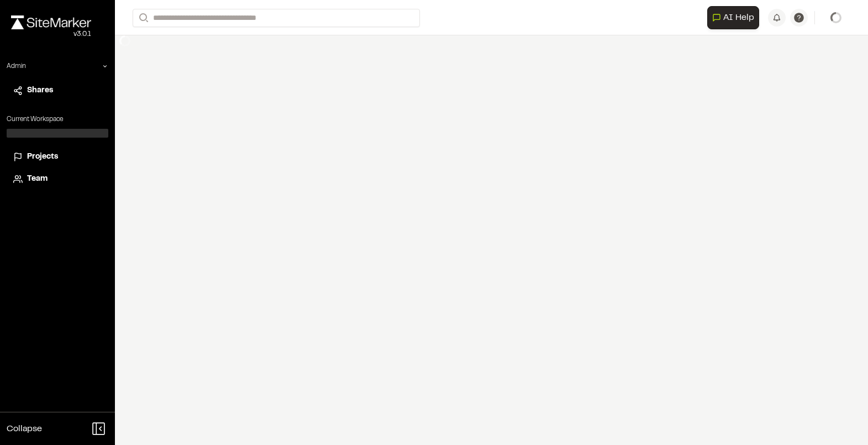  What do you see at coordinates (51, 22) in the screenshot?
I see `img: rebrand.png` at bounding box center [51, 22].